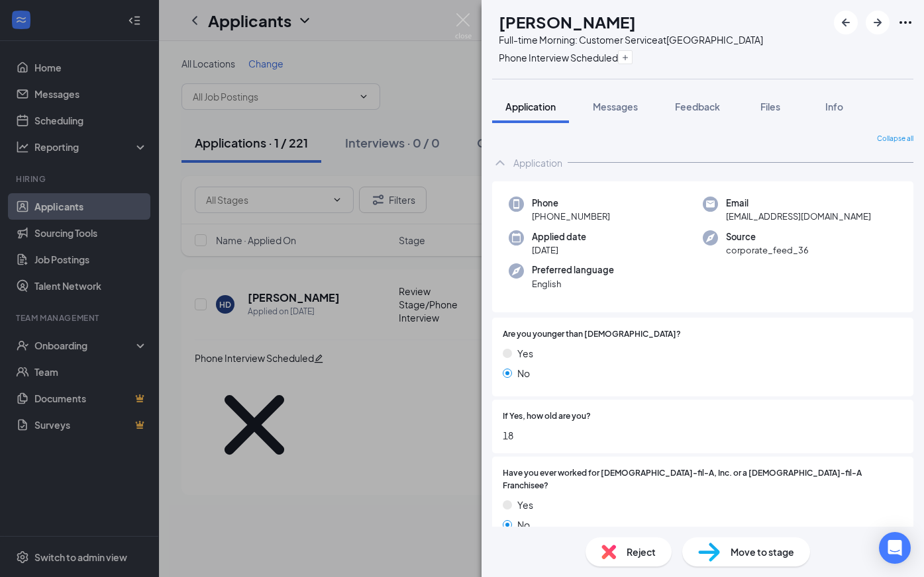 Image resolution: width=924 pixels, height=577 pixels. I want to click on svg: Plus, so click(625, 58).